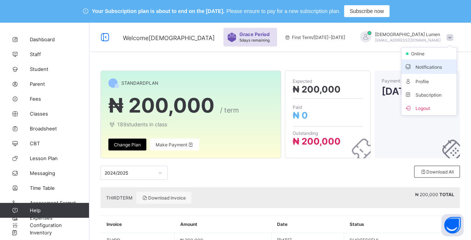 Image resolution: width=471 pixels, height=240 pixels. Describe the element at coordinates (307, 225) in the screenshot. I see `th: Date` at that location.